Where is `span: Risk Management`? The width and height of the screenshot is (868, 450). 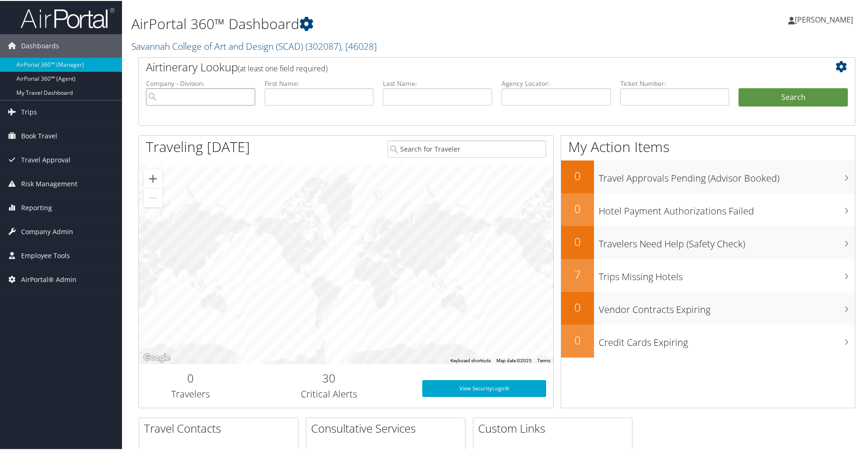
span: Risk Management is located at coordinates (49, 183).